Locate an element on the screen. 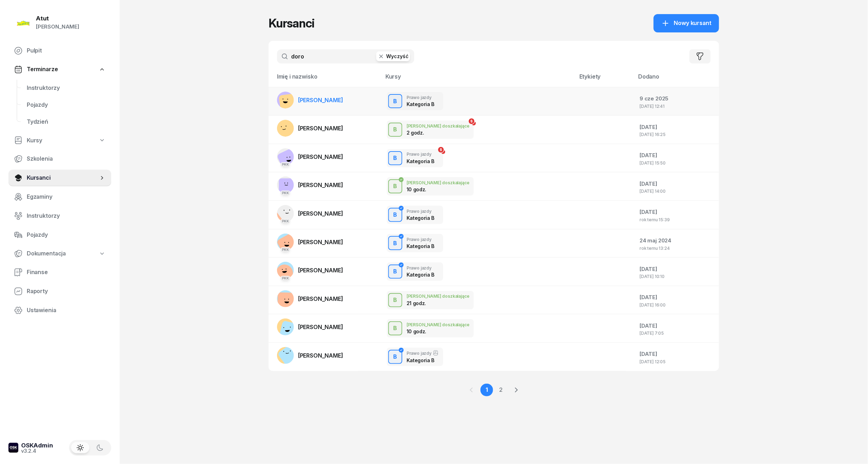 The width and height of the screenshot is (868, 464). a: Finanse is located at coordinates (60, 272).